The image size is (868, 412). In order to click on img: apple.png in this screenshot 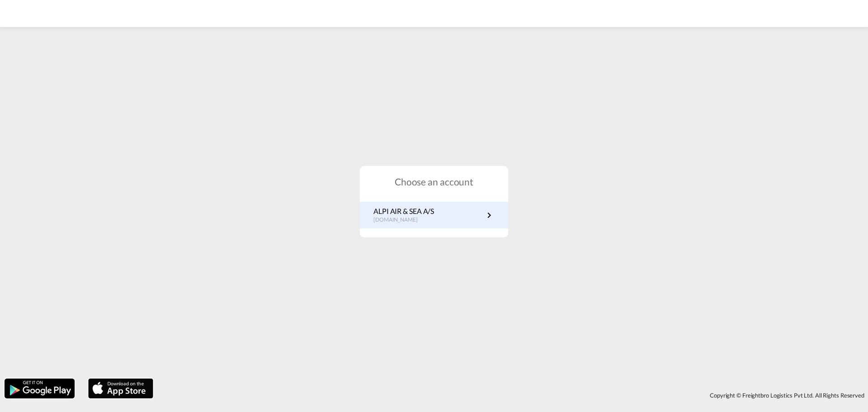, I will do `click(121, 388)`.